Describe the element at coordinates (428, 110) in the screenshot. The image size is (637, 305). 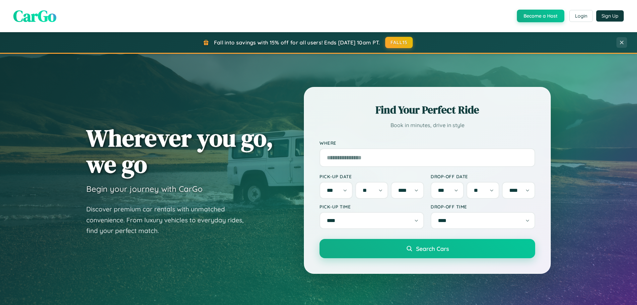
I see `h2: Find Your Perfect Ride` at that location.